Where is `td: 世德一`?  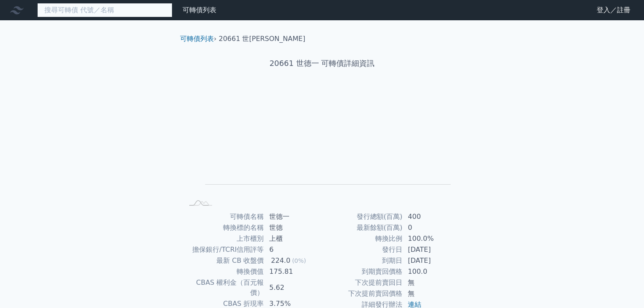
td: 世德一 is located at coordinates (293, 217).